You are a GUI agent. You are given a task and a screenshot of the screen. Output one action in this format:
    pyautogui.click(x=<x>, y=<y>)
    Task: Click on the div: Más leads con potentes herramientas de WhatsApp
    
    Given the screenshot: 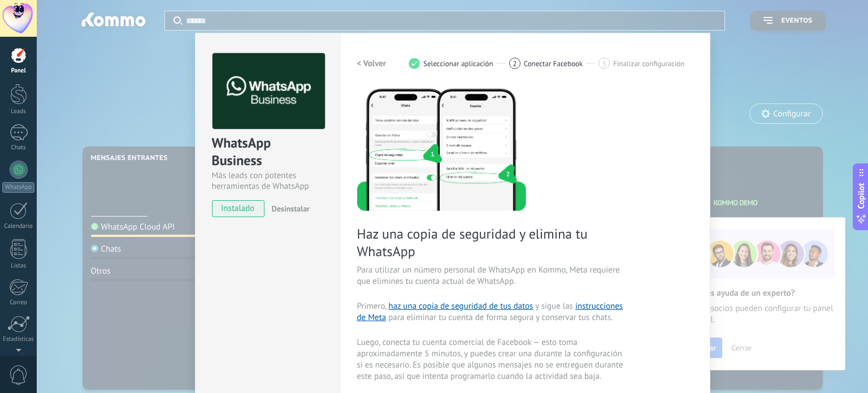 What is the action you would take?
    pyautogui.click(x=268, y=181)
    